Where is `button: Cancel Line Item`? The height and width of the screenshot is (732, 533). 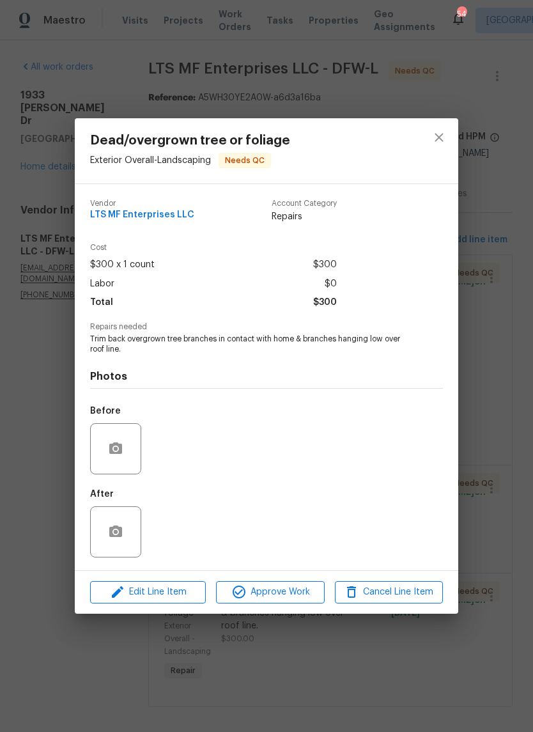 button: Cancel Line Item is located at coordinates (389, 592).